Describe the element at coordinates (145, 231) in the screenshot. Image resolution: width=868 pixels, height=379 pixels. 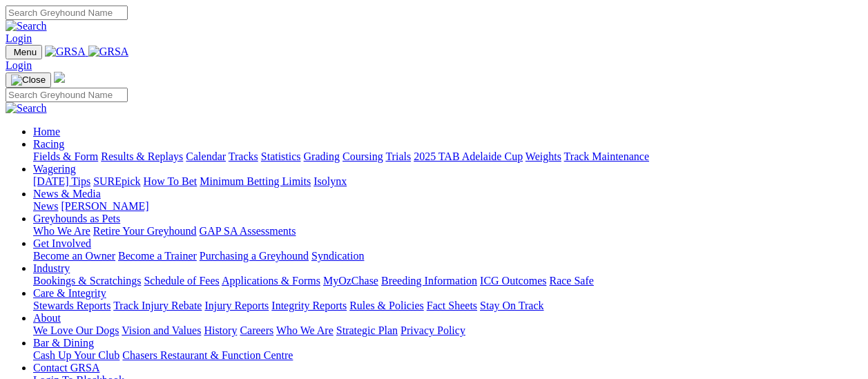
I see `a: Retire Your Greyhound` at that location.